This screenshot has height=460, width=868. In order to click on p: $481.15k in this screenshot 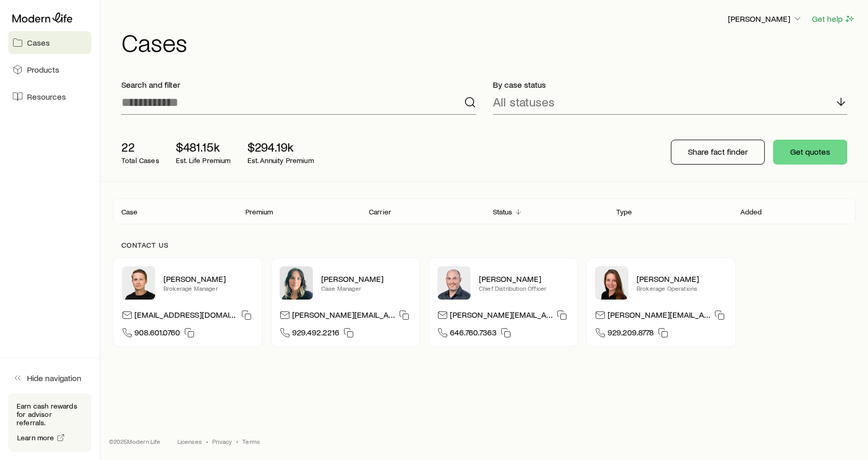, I will do `click(204, 147)`.